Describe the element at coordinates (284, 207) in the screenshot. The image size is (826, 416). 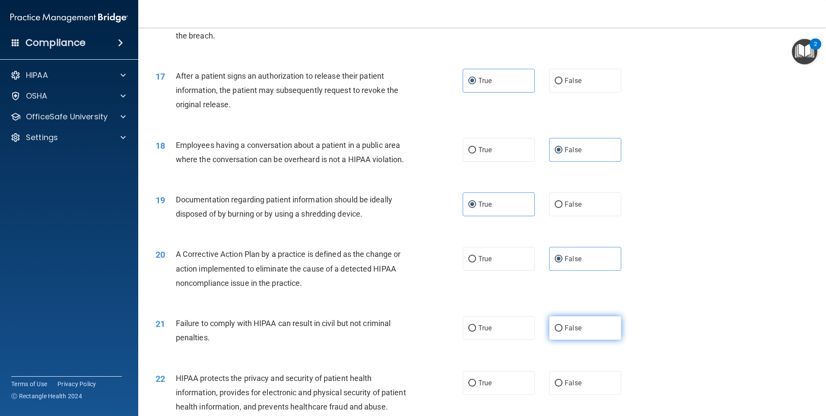
I see `span: Documentation regarding patient information should be ideally disposed of by burning or by using ...` at that location.